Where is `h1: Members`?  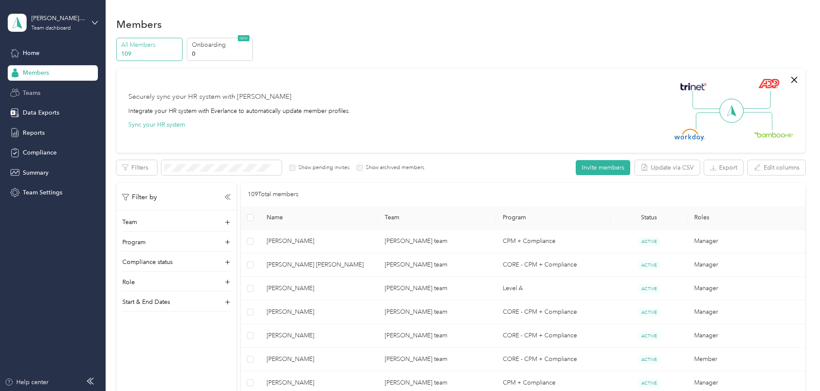 h1: Members is located at coordinates (139, 24).